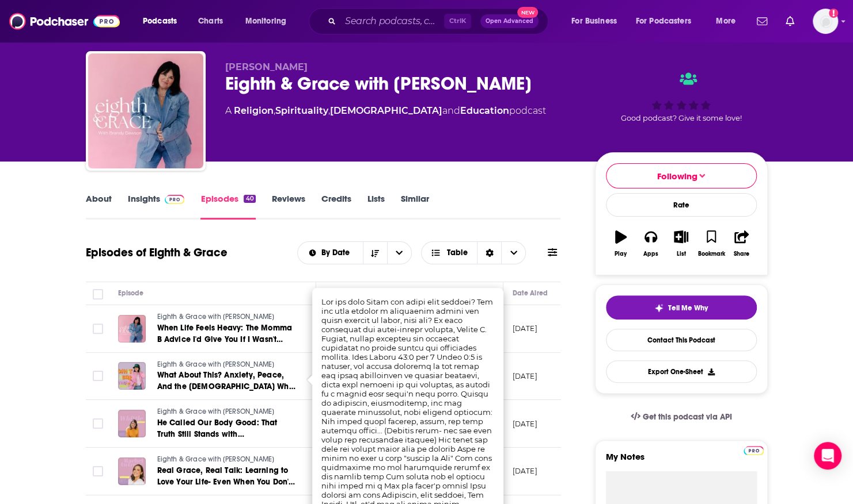 The height and width of the screenshot is (504, 853). Describe the element at coordinates (827, 456) in the screenshot. I see `div: Open Intercom Messenger` at that location.